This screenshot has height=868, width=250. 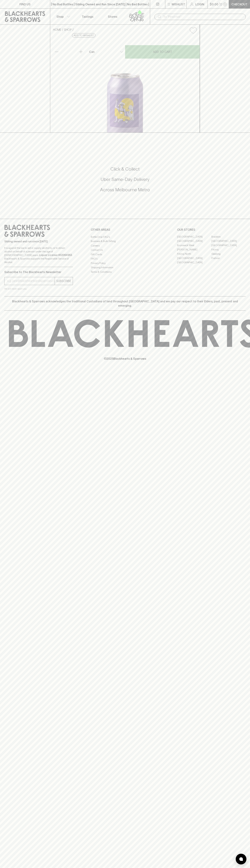 I want to click on p: Login, so click(x=200, y=4).